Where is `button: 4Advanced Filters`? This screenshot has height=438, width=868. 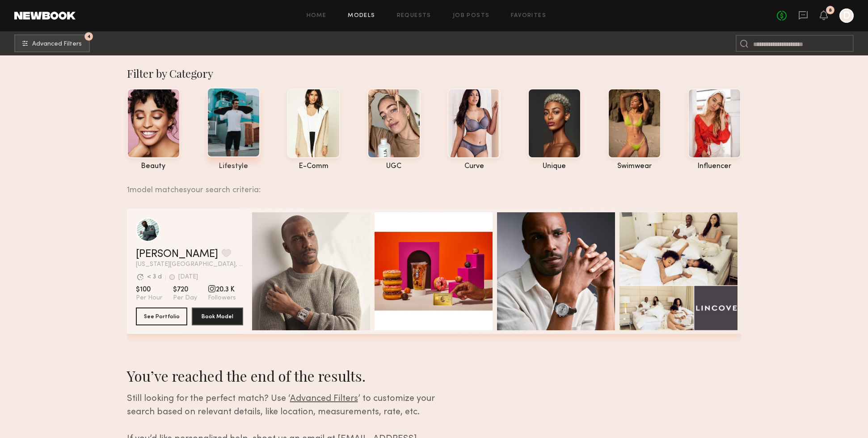 button: 4Advanced Filters is located at coordinates (52, 44).